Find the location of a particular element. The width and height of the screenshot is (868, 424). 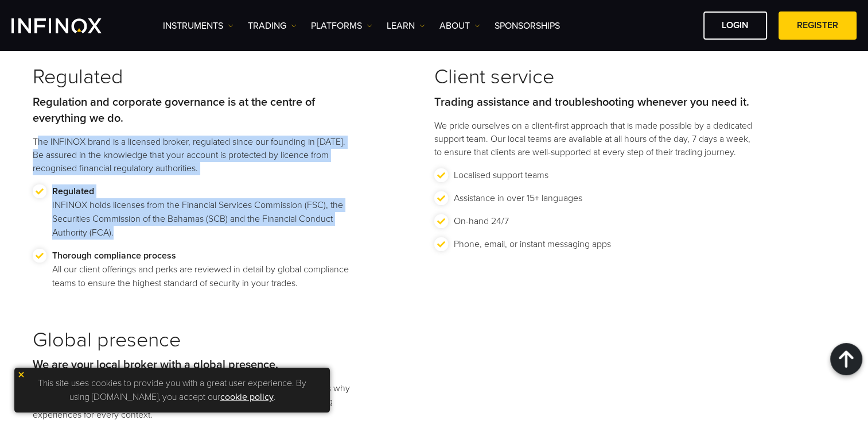

strong: We are your local broker with a global presence. is located at coordinates (155, 364).